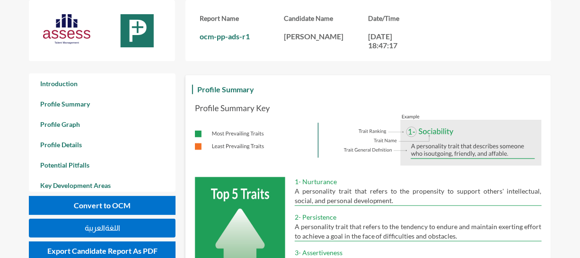  Describe the element at coordinates (102, 228) in the screenshot. I see `button: اللغةالعربية` at that location.